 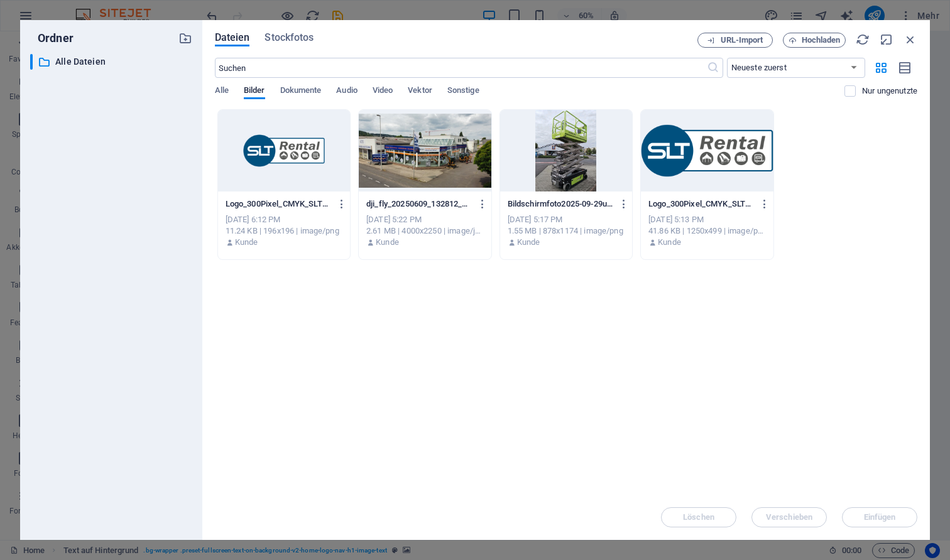 I want to click on div: 41.86 KB | 1250x499 | image/png, so click(x=707, y=231).